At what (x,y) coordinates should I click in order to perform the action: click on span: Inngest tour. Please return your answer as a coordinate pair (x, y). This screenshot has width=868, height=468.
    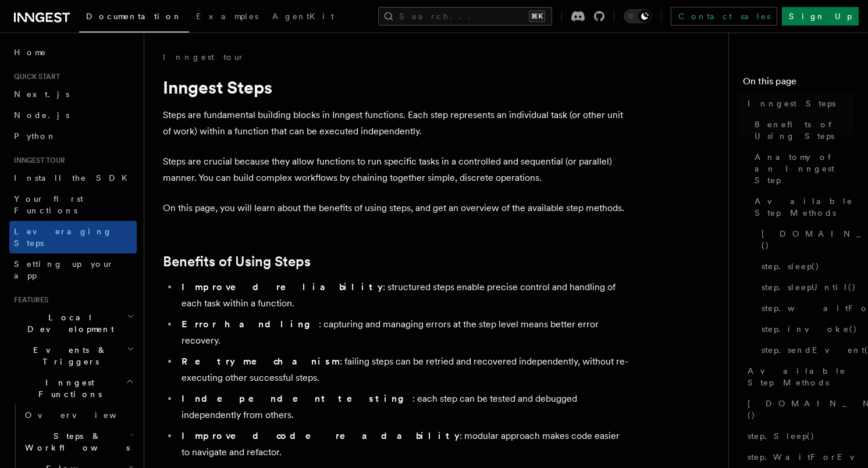
    Looking at the image, I should click on (37, 160).